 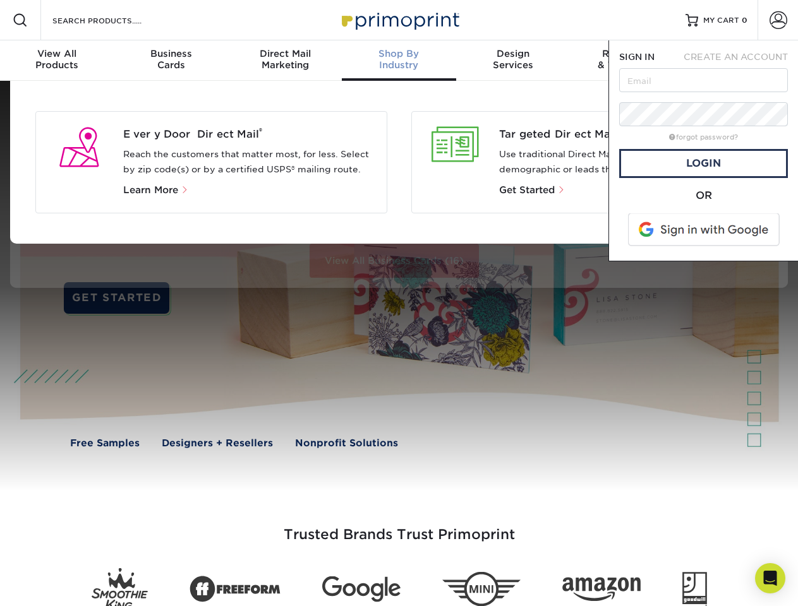 What do you see at coordinates (513, 61) in the screenshot?
I see `a: DesignServices` at bounding box center [513, 61].